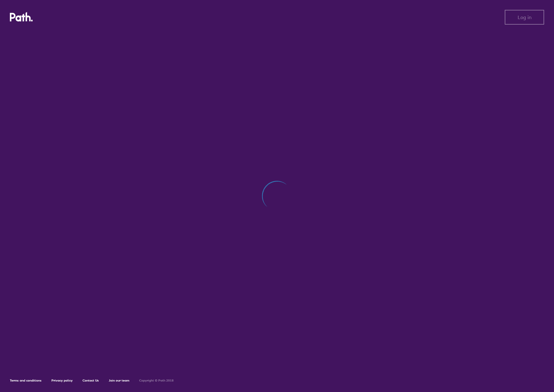 This screenshot has width=554, height=392. What do you see at coordinates (62, 380) in the screenshot?
I see `a: Privacy policy` at bounding box center [62, 380].